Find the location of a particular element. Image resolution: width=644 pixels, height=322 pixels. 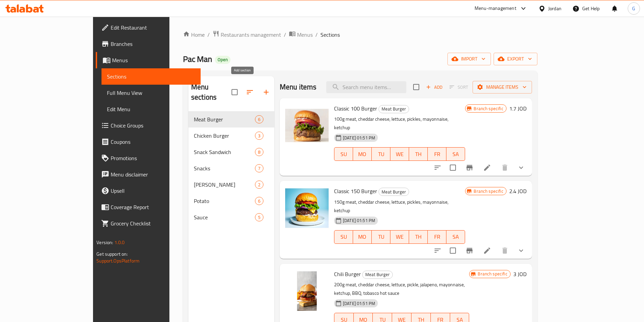

button: SU is located at coordinates (344, 237).